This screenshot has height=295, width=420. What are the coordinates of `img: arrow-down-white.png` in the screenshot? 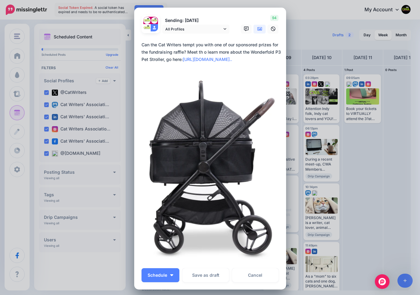 It's located at (172, 275).